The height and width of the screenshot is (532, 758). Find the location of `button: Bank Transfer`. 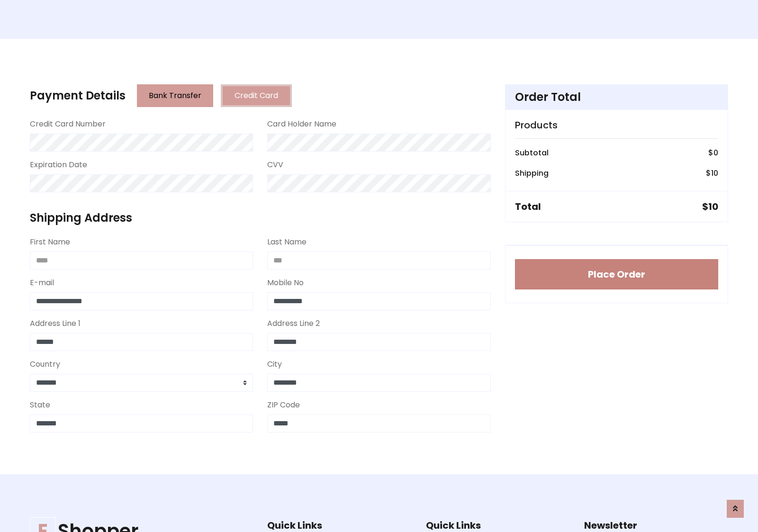

button: Bank Transfer is located at coordinates (175, 96).